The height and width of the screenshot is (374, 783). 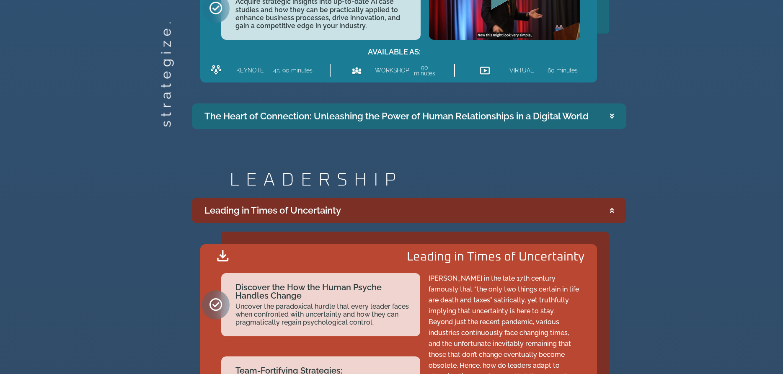 I want to click on h2: 60 minutes, so click(x=563, y=70).